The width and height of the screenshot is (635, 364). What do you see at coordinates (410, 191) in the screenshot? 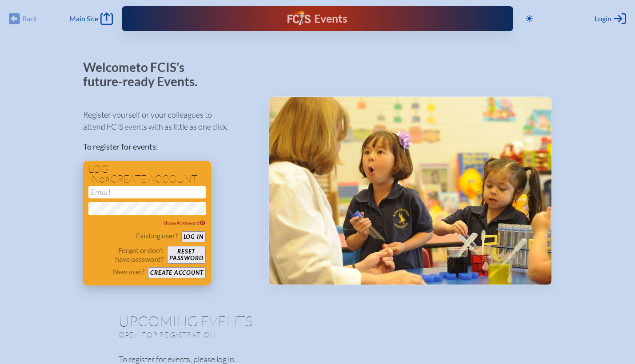
I see `img: Events` at bounding box center [410, 191].